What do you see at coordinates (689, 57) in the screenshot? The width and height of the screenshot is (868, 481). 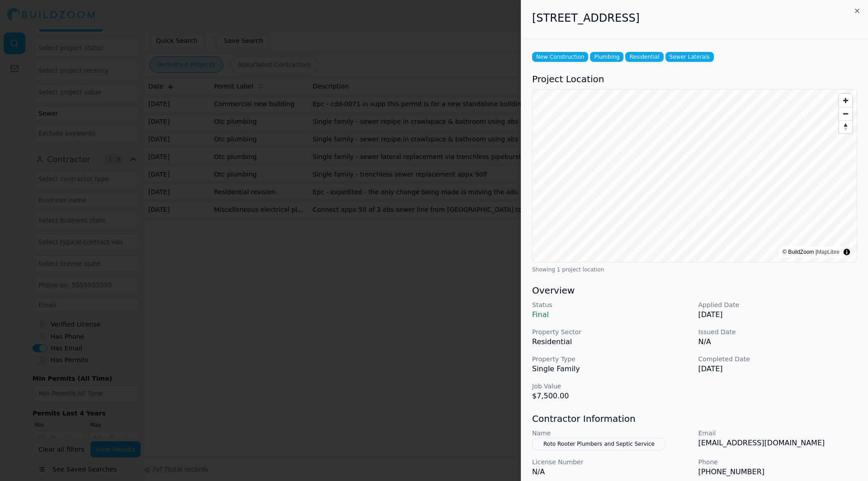 I see `span: Sewer Laterals` at bounding box center [689, 57].